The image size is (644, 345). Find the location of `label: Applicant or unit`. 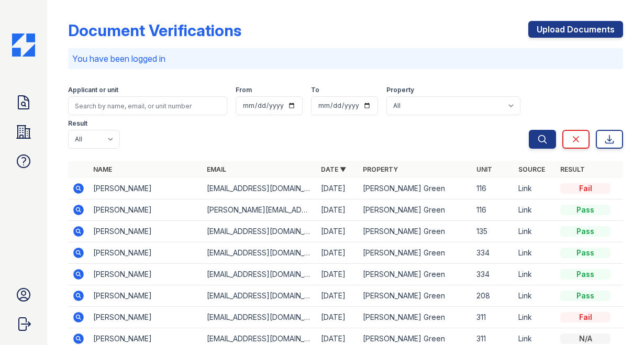

label: Applicant or unit is located at coordinates (93, 90).